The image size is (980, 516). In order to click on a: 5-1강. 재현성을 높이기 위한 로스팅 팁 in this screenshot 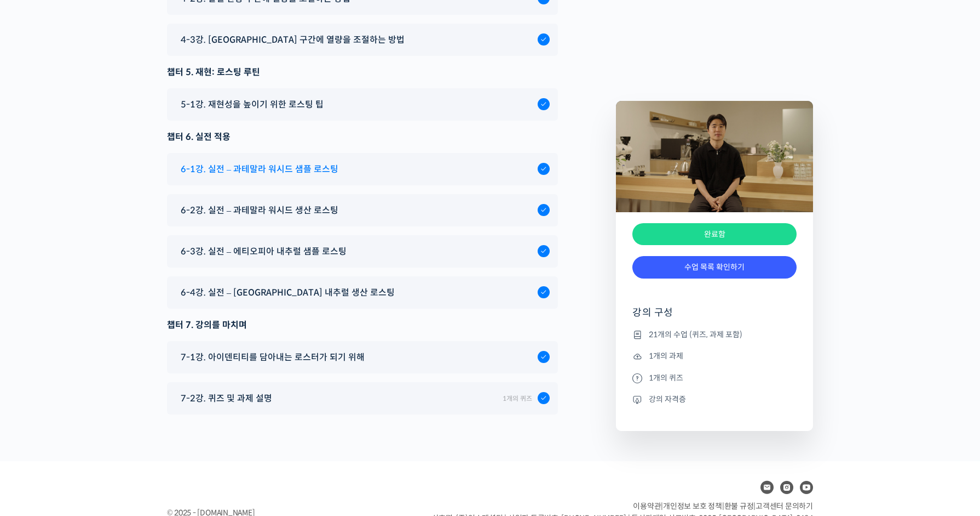, I will do `click(362, 104)`.